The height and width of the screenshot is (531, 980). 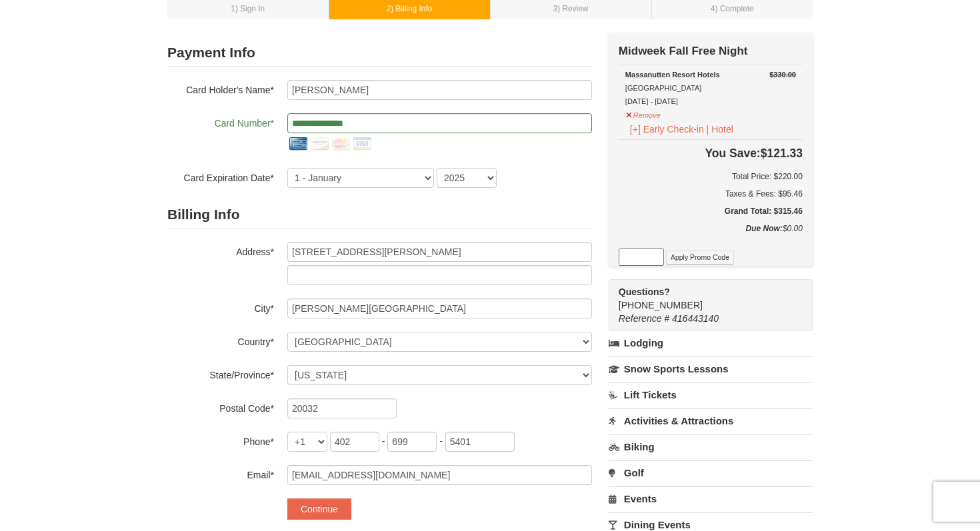 I want to click on a: Activities & Attractions, so click(x=711, y=421).